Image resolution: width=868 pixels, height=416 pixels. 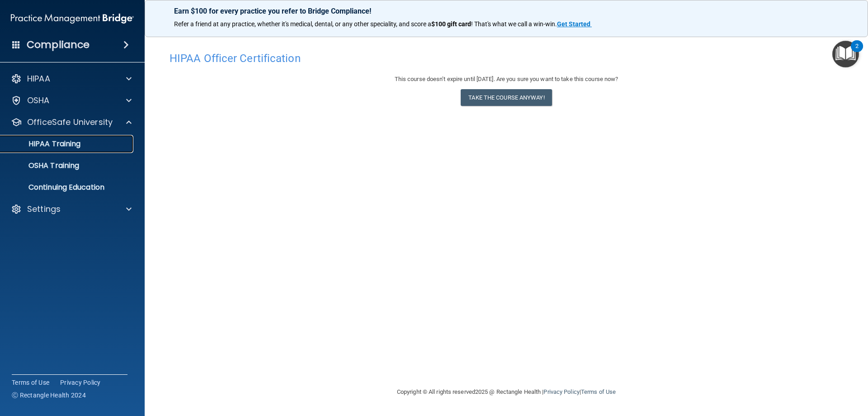 I want to click on button: Open Resource Center, 2 new notifications, so click(x=846, y=54).